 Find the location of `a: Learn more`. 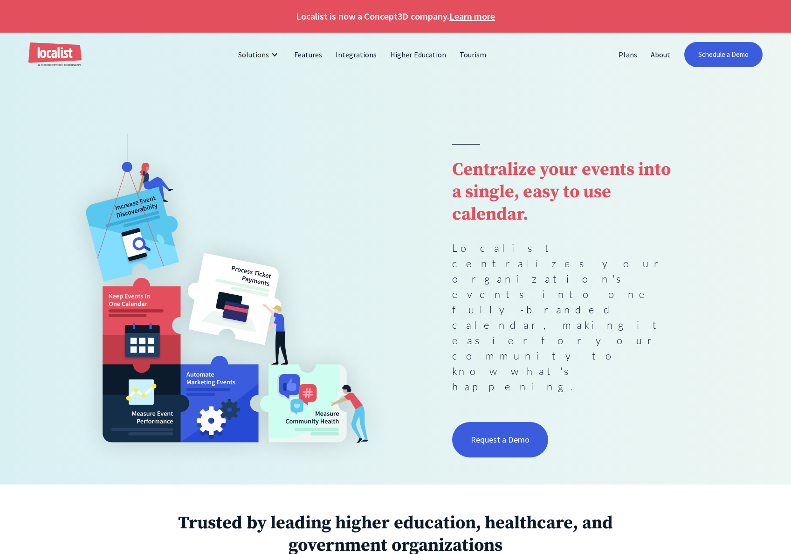

a: Learn more is located at coordinates (472, 16).